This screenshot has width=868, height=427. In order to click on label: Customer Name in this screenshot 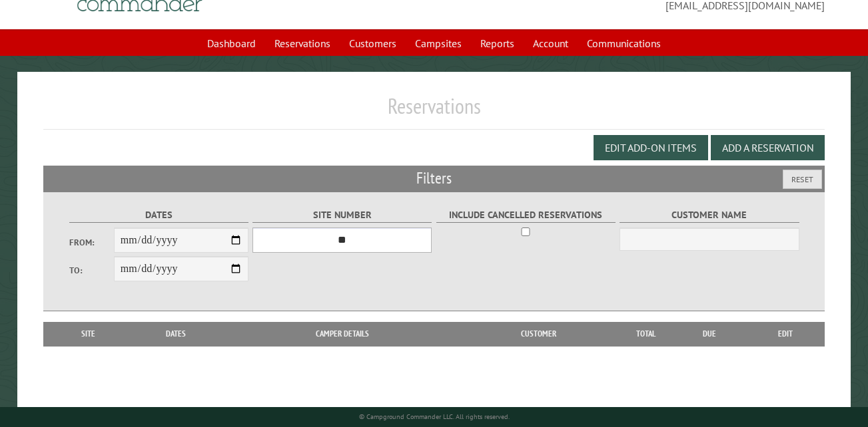, I will do `click(709, 215)`.